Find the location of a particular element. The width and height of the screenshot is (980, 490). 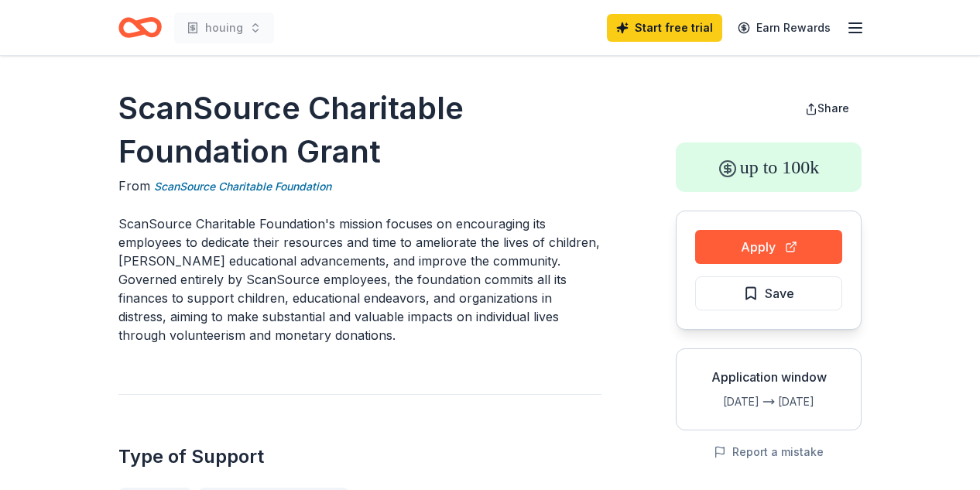

a: Home is located at coordinates (140, 27).